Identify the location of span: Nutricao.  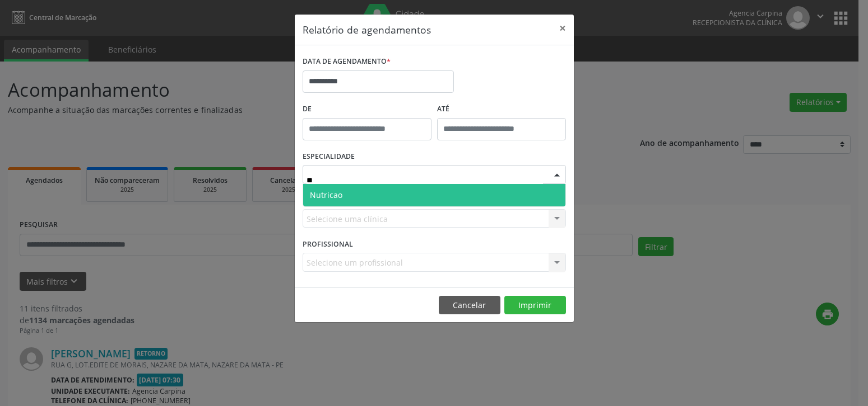
(326, 195).